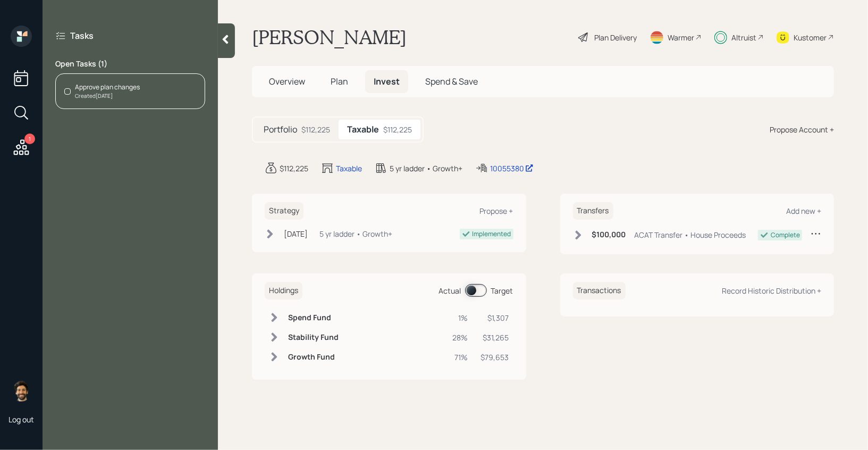 The image size is (868, 450). Describe the element at coordinates (460, 357) in the screenshot. I see `div: 71%` at that location.